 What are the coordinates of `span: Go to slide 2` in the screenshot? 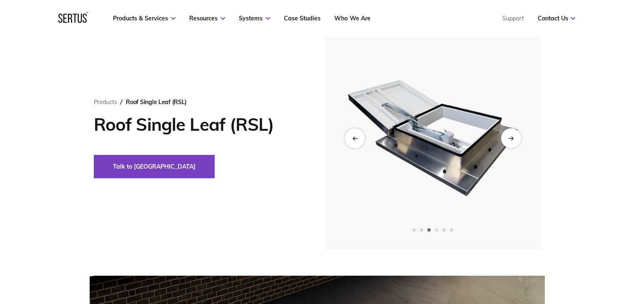 It's located at (421, 230).